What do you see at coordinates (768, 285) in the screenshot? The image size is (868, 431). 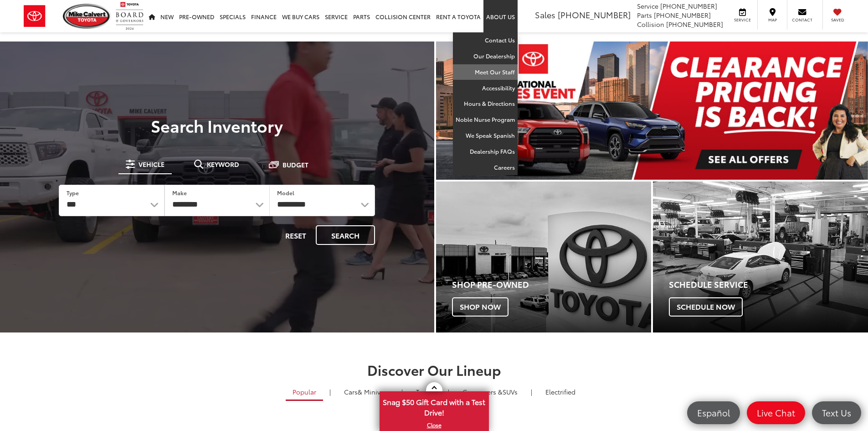 I see `h4: Schedule Service` at bounding box center [768, 285].